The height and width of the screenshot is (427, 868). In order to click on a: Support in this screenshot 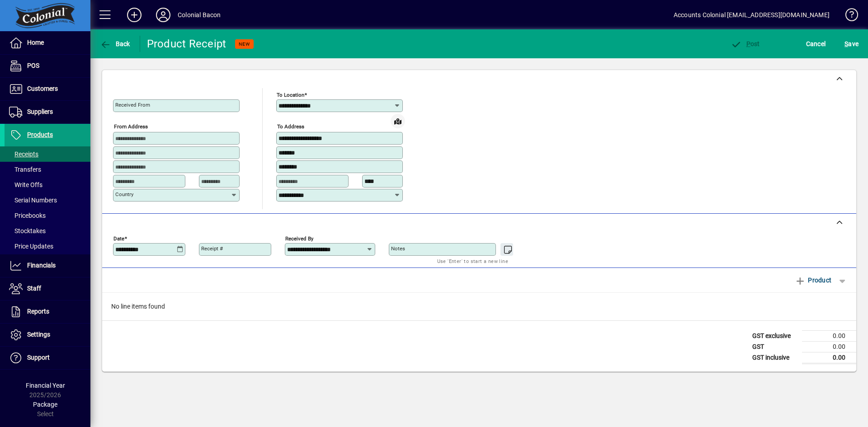, I will do `click(48, 357)`.